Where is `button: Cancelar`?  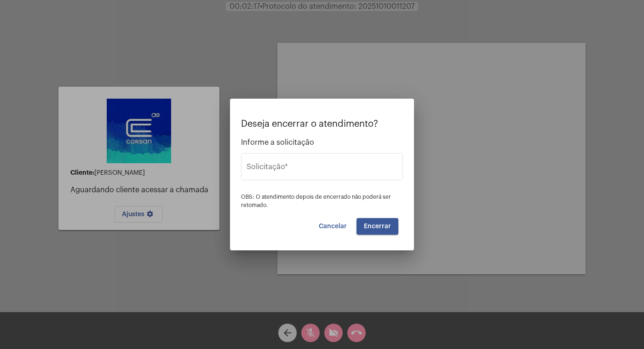
button: Cancelar is located at coordinates (333, 226).